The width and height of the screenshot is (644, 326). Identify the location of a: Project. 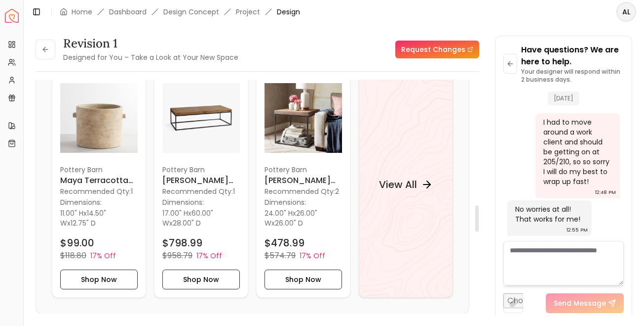
(248, 12).